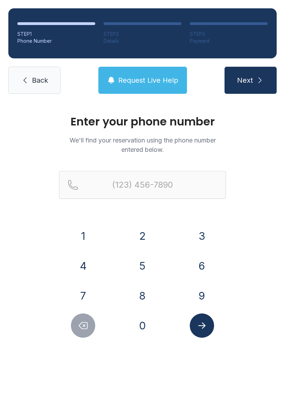 The width and height of the screenshot is (285, 393). What do you see at coordinates (142, 145) in the screenshot?
I see `p: We'll find your reservation using the phone number entered below.` at bounding box center [142, 145].